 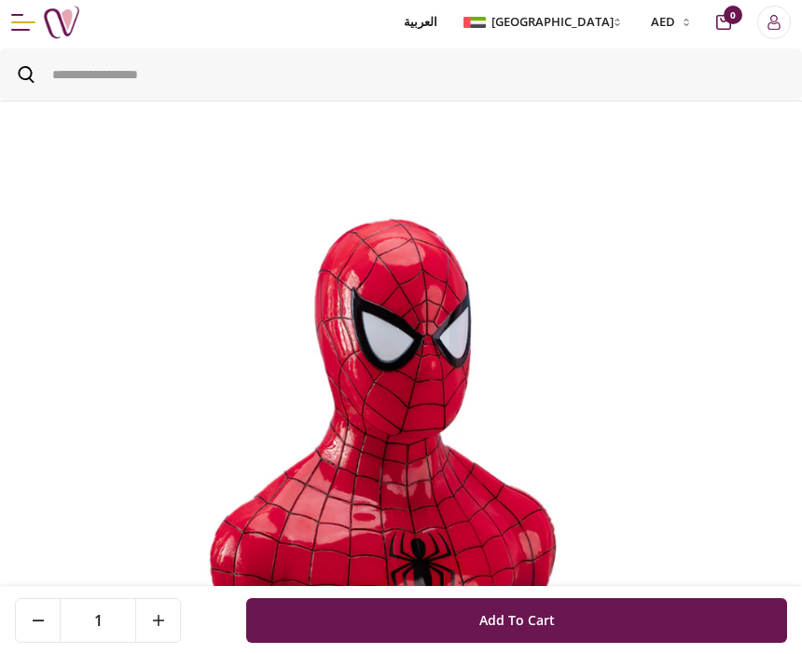 What do you see at coordinates (774, 22) in the screenshot?
I see `button: Login` at bounding box center [774, 22].